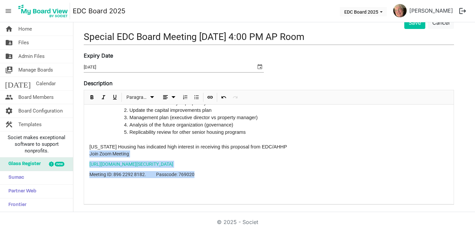 Image resolution: width=475 pixels, height=232 pixels. What do you see at coordinates (98, 83) in the screenshot?
I see `label: Description` at bounding box center [98, 83].